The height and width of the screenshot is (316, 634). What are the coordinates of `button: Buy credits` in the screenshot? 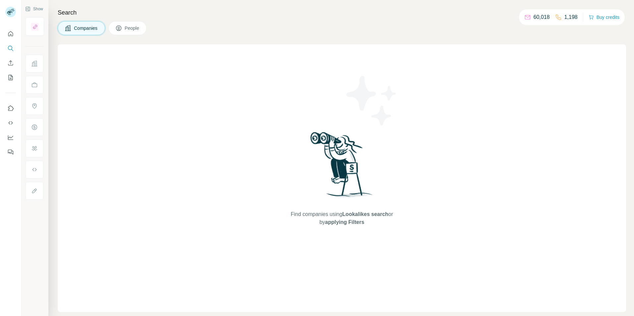 It's located at (603, 17).